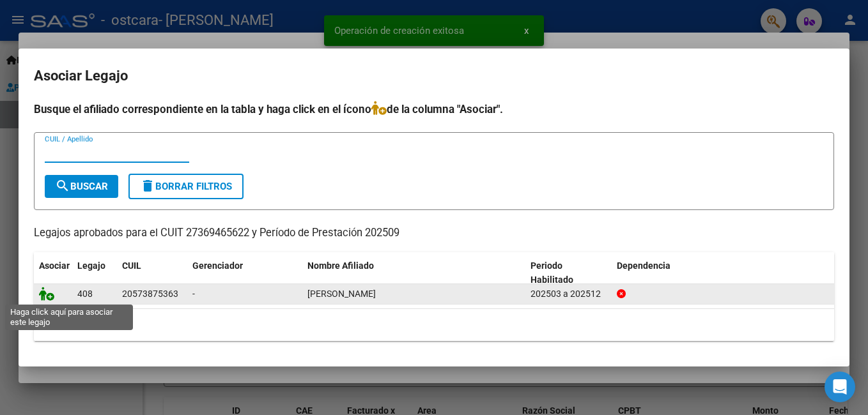  What do you see at coordinates (434, 76) in the screenshot?
I see `h2: Asociar Legajo` at bounding box center [434, 76].